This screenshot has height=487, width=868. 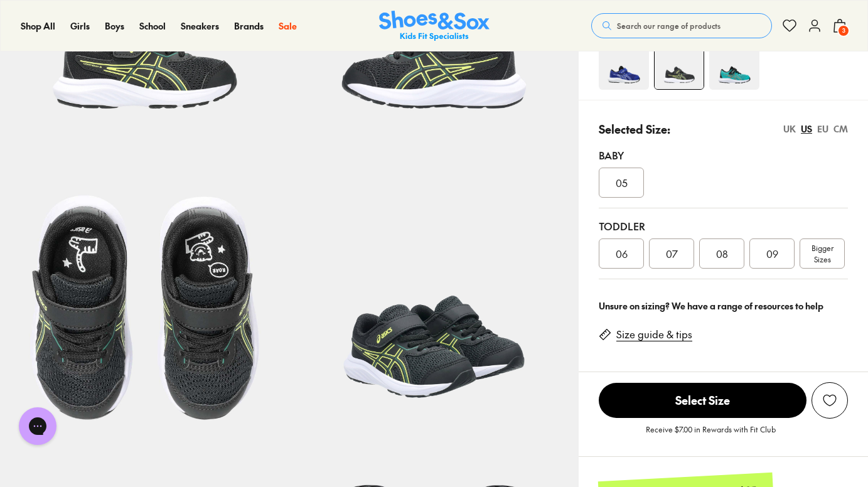 I want to click on button: 3, so click(x=840, y=26).